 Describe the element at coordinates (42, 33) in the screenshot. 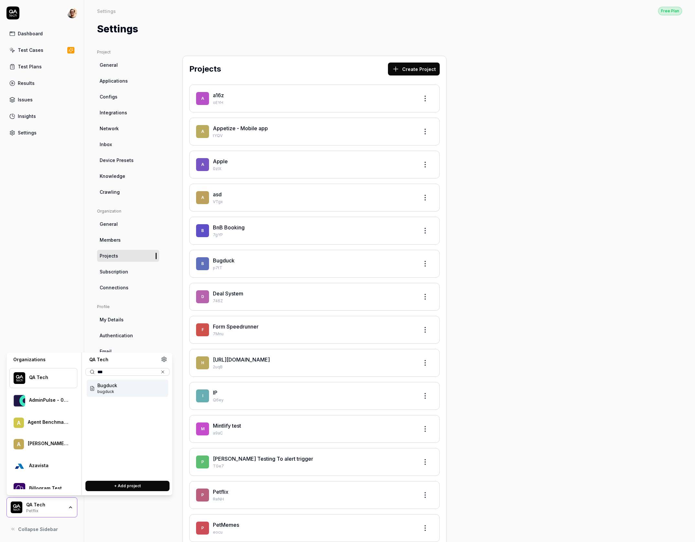

I see `a: Dashboard` at that location.